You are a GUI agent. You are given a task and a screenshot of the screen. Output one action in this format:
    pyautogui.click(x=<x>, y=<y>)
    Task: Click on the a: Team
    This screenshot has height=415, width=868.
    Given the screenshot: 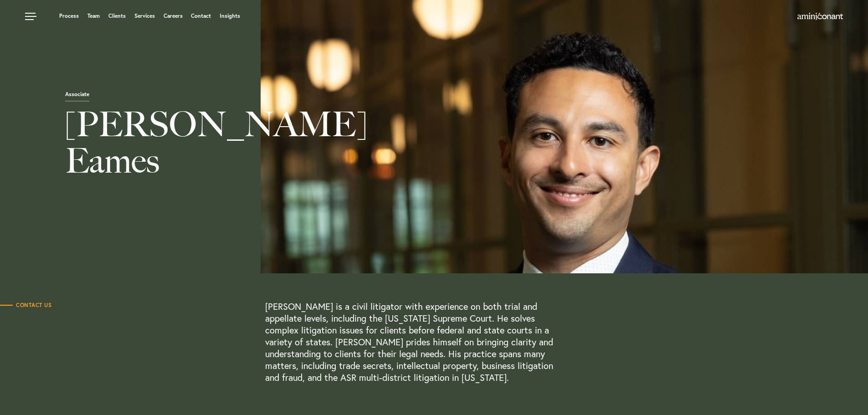 What is the action you would take?
    pyautogui.click(x=94, y=16)
    